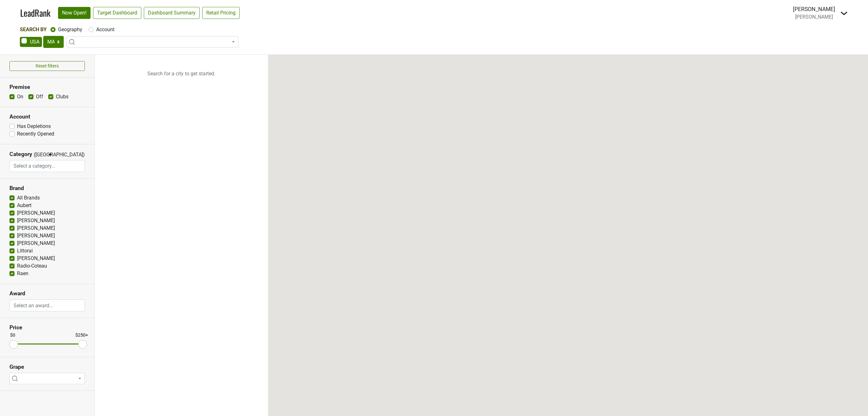  Describe the element at coordinates (24, 206) in the screenshot. I see `label: Aubert` at that location.